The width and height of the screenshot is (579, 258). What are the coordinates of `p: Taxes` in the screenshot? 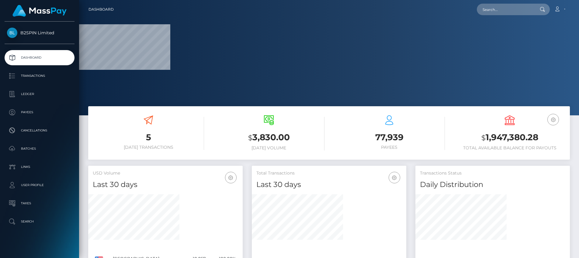 It's located at (40, 204).